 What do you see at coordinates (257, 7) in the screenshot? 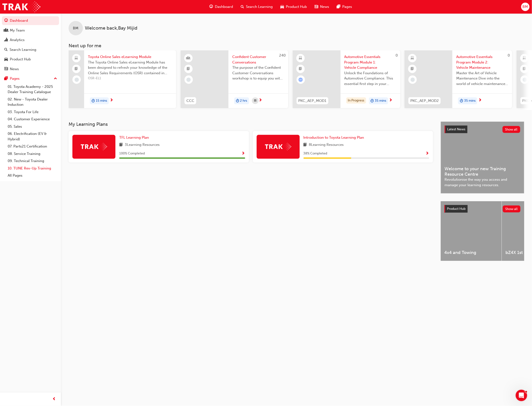
I see `a: search-iconSearch Learning` at bounding box center [257, 7].